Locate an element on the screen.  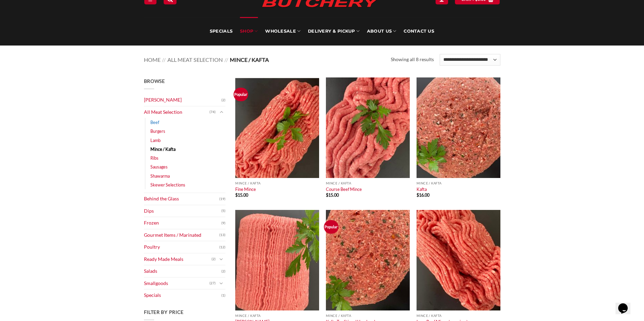
img: Kibbeh Mince is located at coordinates (277, 260).